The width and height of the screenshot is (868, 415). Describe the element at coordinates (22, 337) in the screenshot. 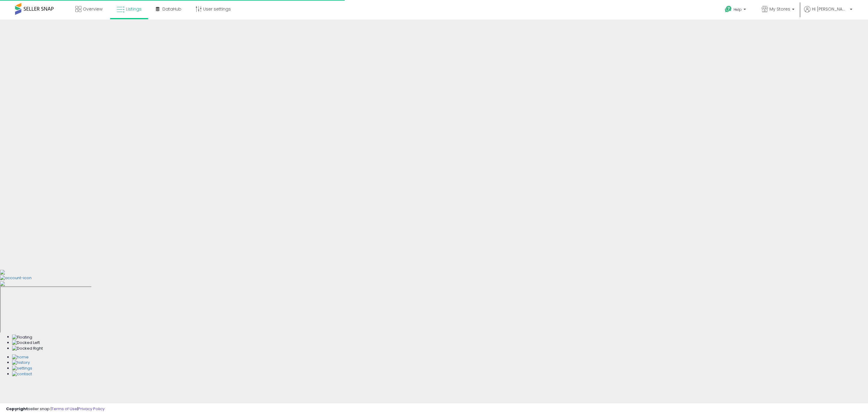

I see `img: Floating` at that location.